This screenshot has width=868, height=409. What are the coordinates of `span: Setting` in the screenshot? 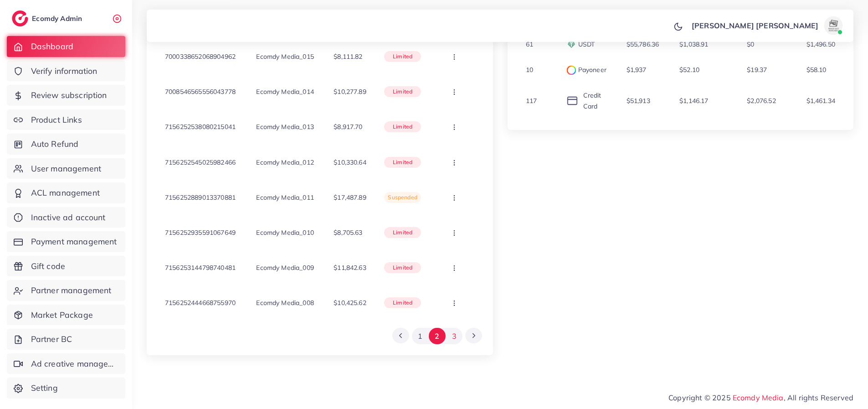 It's located at (44, 388).